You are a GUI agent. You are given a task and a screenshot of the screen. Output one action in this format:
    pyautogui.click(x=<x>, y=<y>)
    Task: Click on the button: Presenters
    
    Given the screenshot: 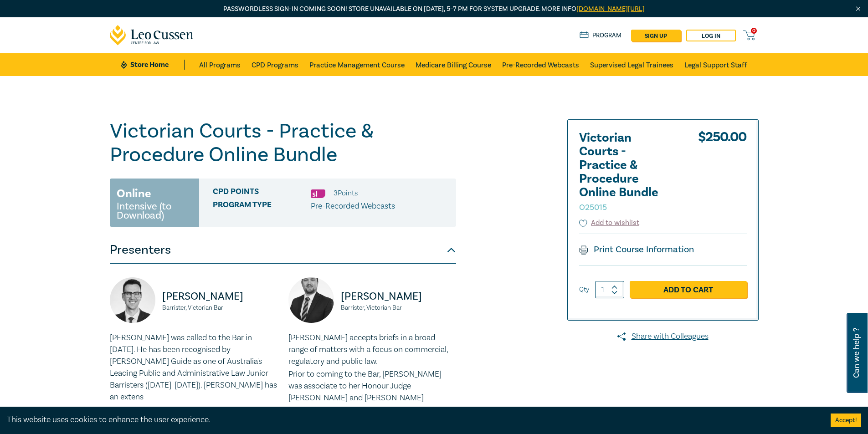 What is the action you would take?
    pyautogui.click(x=283, y=250)
    